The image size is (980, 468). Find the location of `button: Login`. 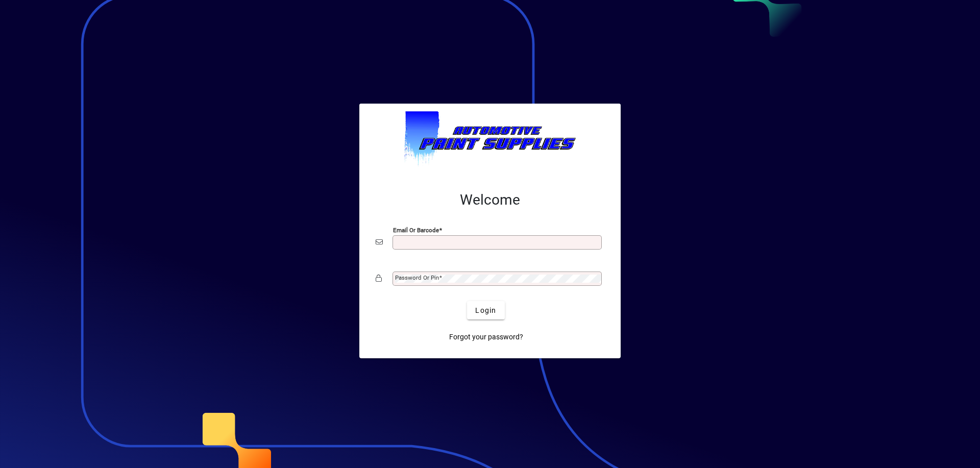

button: Login is located at coordinates (485, 310).